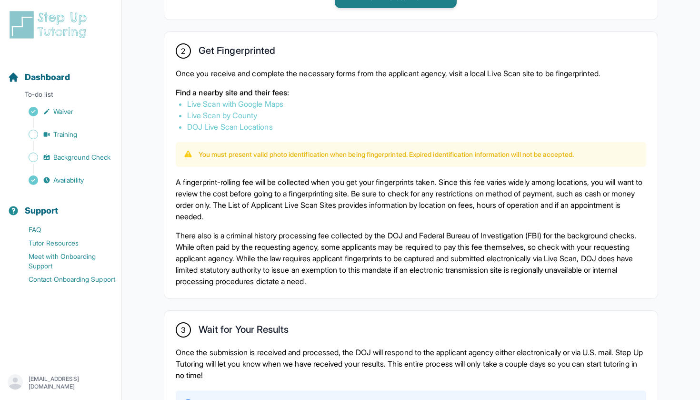 Image resolution: width=700 pixels, height=400 pixels. Describe the element at coordinates (60, 96) in the screenshot. I see `p: To-do list` at that location.